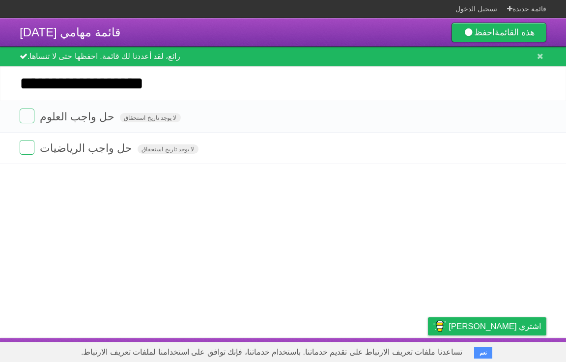 The width and height of the screenshot is (566, 362). What do you see at coordinates (435, 350) in the screenshot?
I see `a: خصوصية` at bounding box center [435, 350].